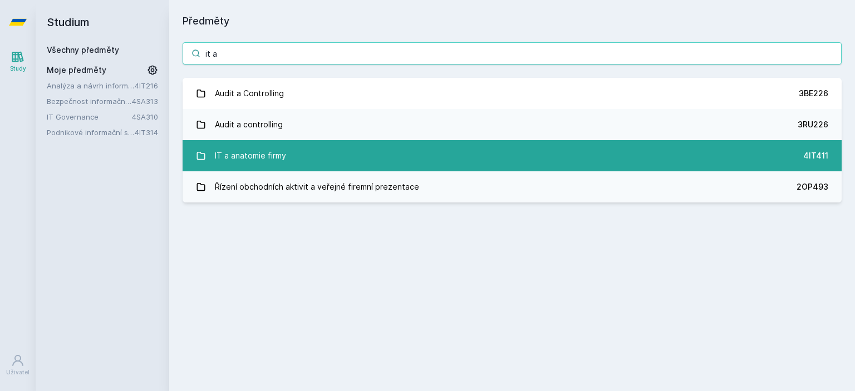 The height and width of the screenshot is (391, 855). Describe the element at coordinates (18, 61) in the screenshot. I see `a: Study` at that location.